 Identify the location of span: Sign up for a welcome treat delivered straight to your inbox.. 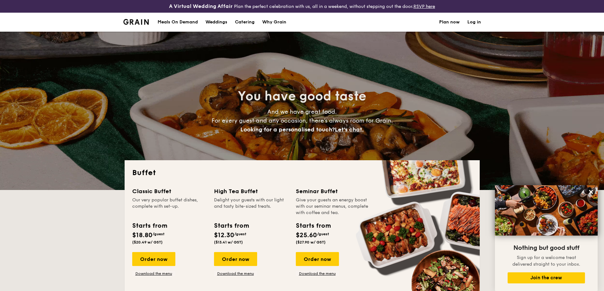
(546, 261).